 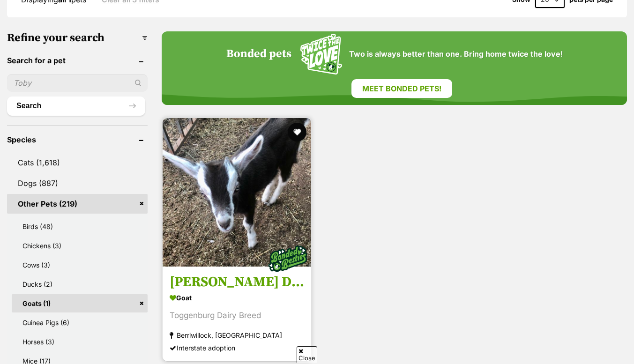 I want to click on a: Ducks (2), so click(x=80, y=284).